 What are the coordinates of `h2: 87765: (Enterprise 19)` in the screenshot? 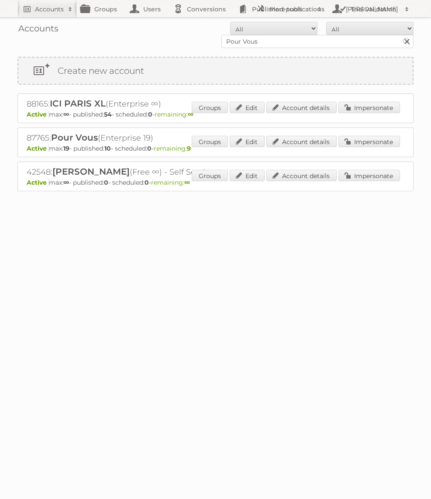 It's located at (179, 138).